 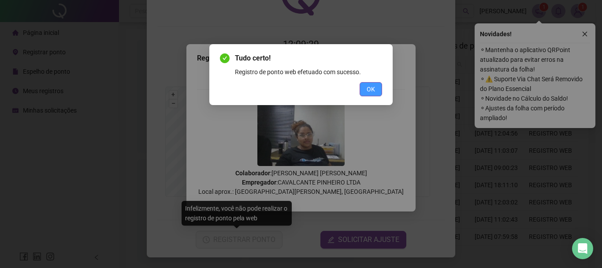 What do you see at coordinates (309, 58) in the screenshot?
I see `span: Tudo certo!` at bounding box center [309, 58].